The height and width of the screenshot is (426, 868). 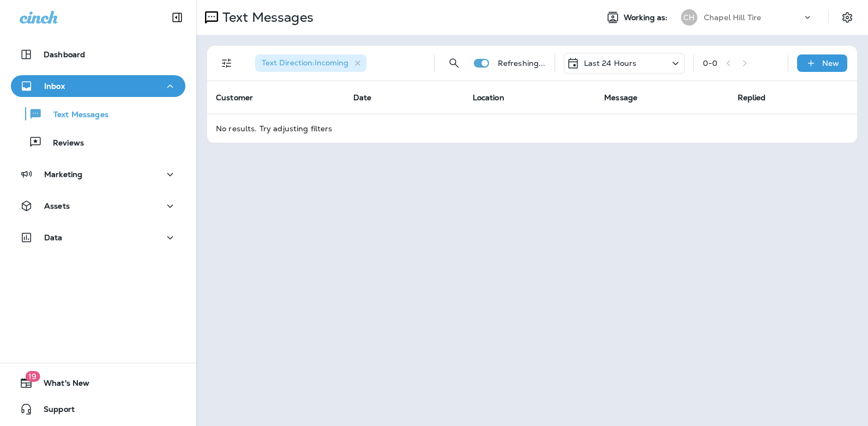 What do you see at coordinates (98, 174) in the screenshot?
I see `button: Marketing` at bounding box center [98, 174].